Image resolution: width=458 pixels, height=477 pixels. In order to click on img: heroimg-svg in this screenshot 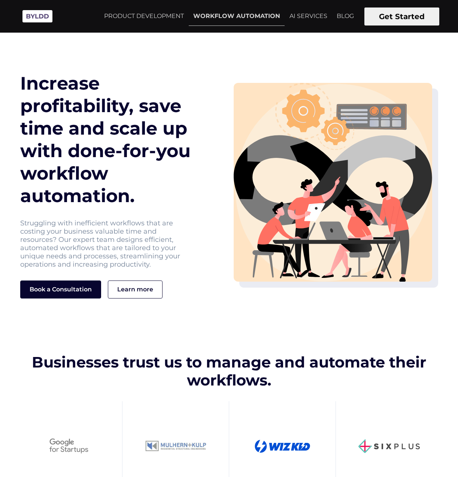, I will do `click(333, 182)`.